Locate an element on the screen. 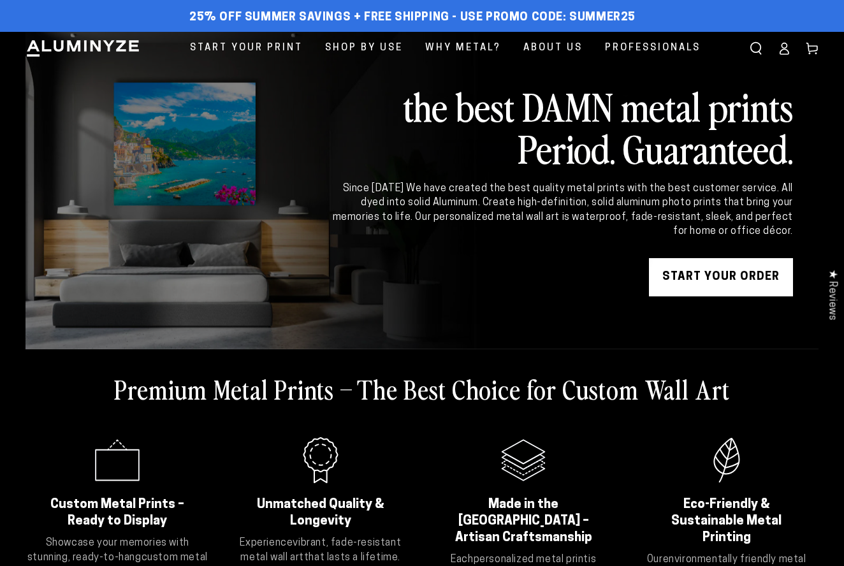 This screenshot has width=844, height=566. div: Click to open Judge.me floating reviews tab is located at coordinates (832, 294).